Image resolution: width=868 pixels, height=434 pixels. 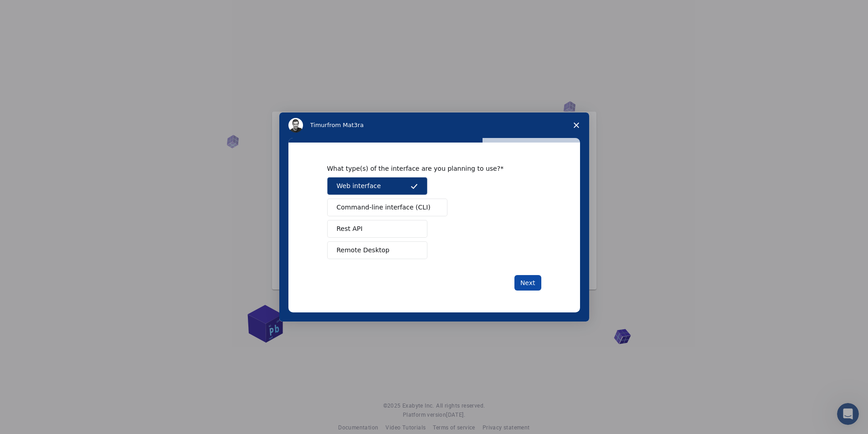 I want to click on button: Remote Desktop, so click(x=377, y=250).